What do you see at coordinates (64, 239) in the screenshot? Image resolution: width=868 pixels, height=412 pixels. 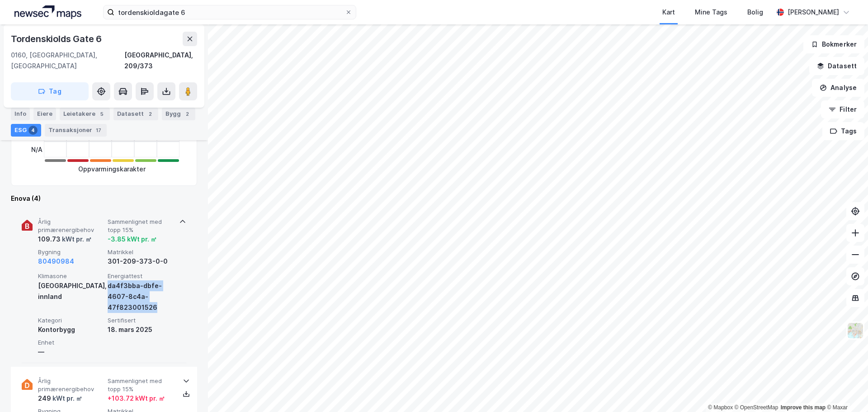 I see `div: 109.73` at bounding box center [64, 239].